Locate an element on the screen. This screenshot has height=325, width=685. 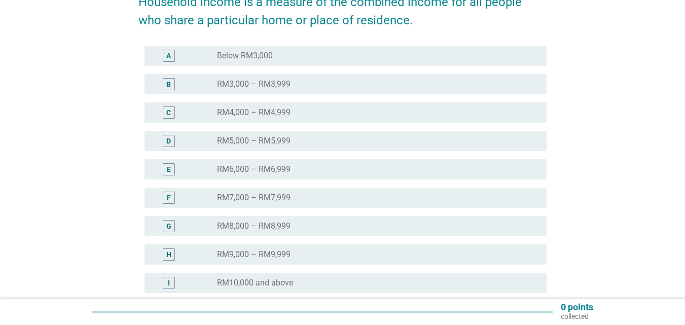
div: C is located at coordinates (168, 113).